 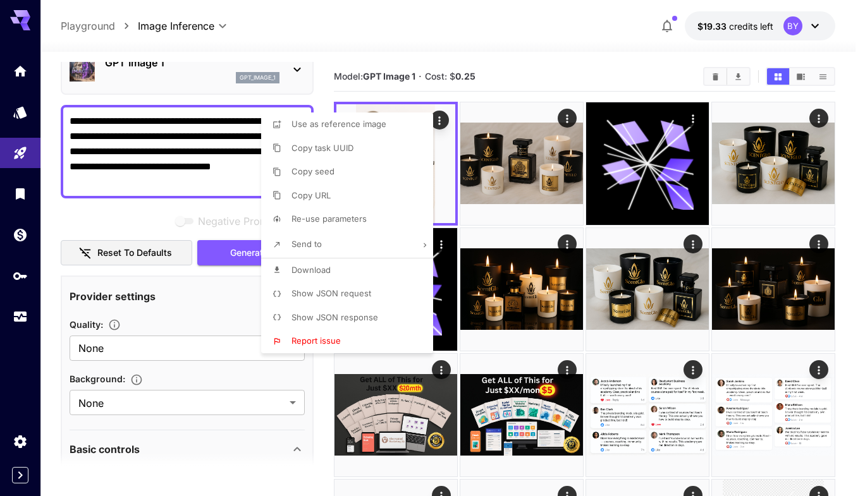 What do you see at coordinates (331, 293) in the screenshot?
I see `span: Show JSON request` at bounding box center [331, 293].